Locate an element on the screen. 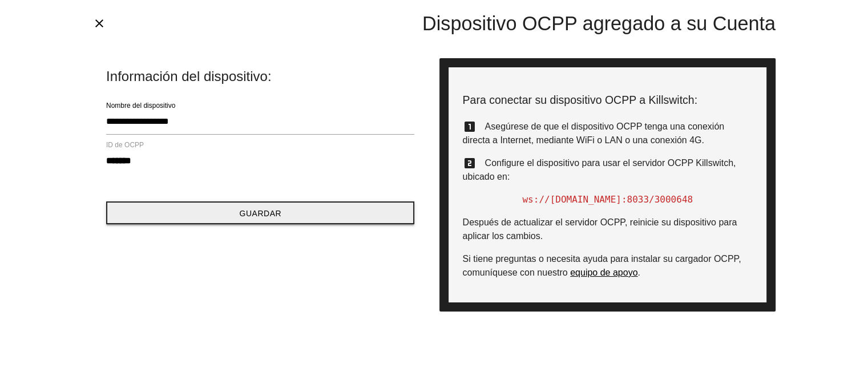  i: close is located at coordinates (100, 24).